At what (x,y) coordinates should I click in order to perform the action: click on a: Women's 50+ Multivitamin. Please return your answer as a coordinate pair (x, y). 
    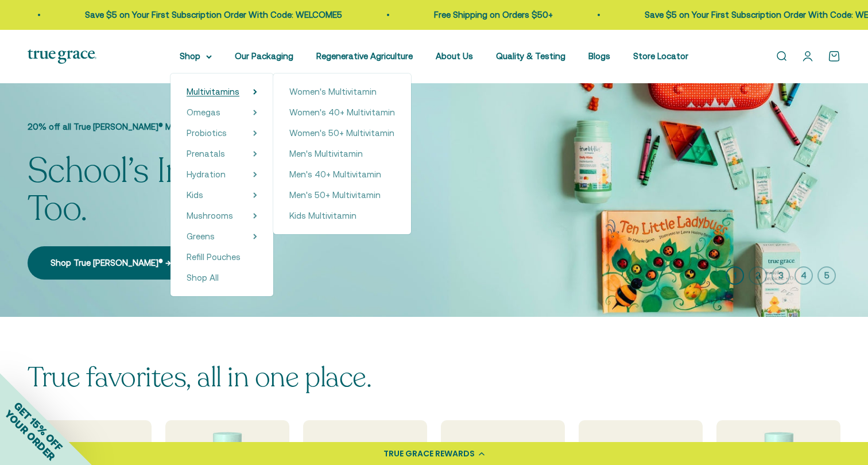
    Looking at the image, I should click on (342, 133).